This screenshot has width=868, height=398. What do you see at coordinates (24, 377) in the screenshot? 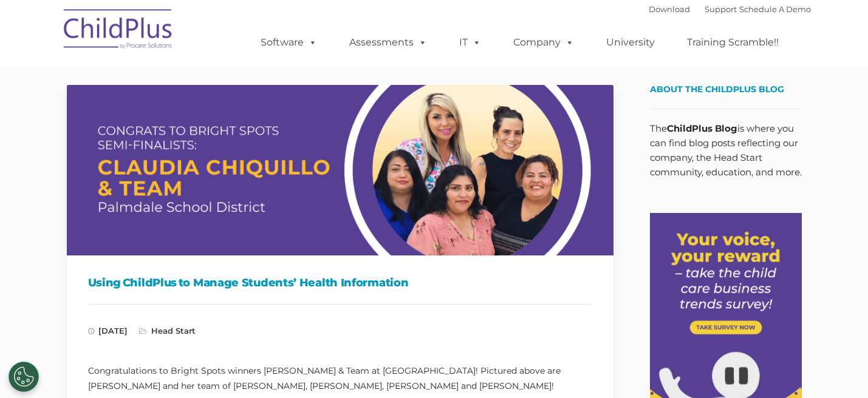
I see `button: Cookies Settings` at bounding box center [24, 377].